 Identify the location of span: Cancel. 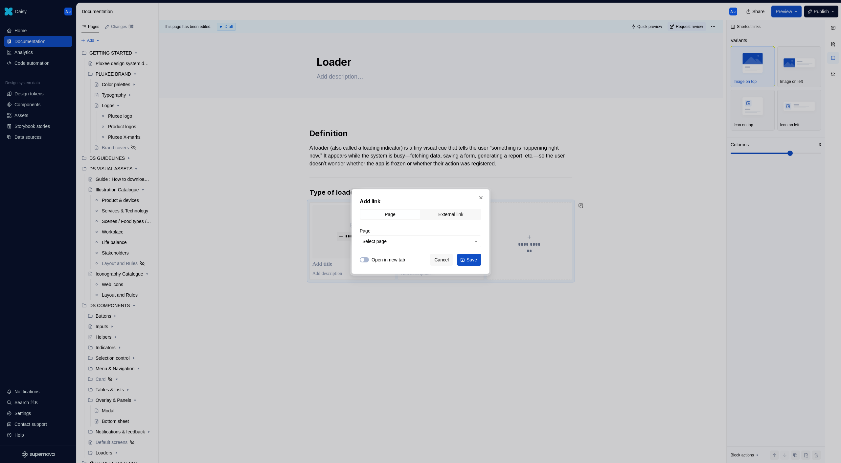
(442, 260).